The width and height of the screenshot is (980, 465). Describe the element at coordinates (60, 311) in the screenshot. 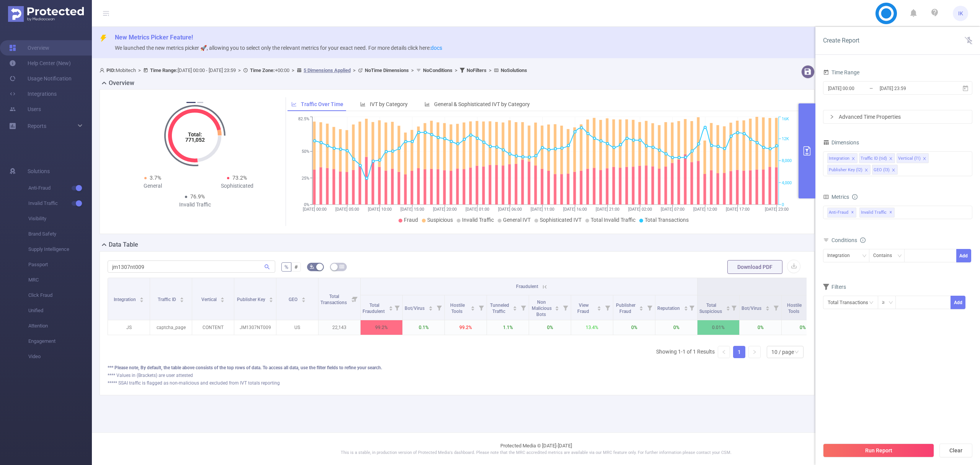

I see `span: Unified` at that location.